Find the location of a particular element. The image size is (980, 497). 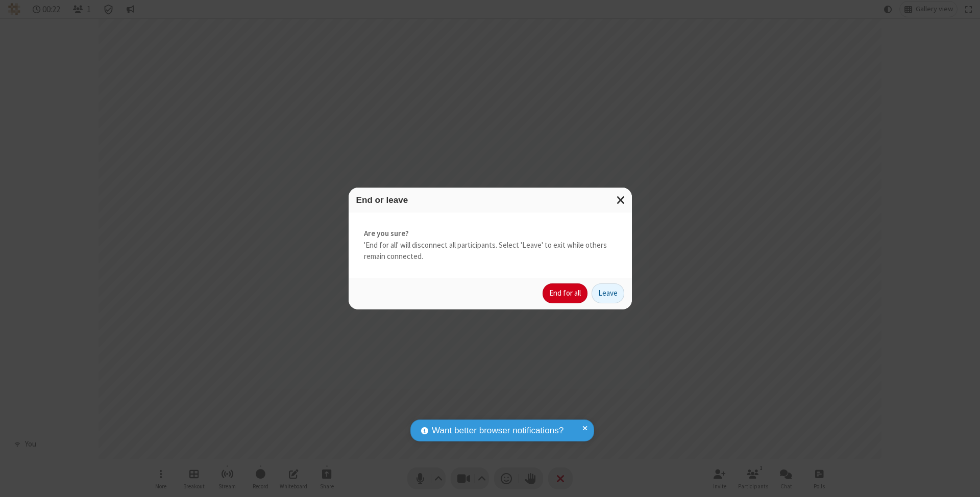

strong: Are you sure? is located at coordinates (490, 234).